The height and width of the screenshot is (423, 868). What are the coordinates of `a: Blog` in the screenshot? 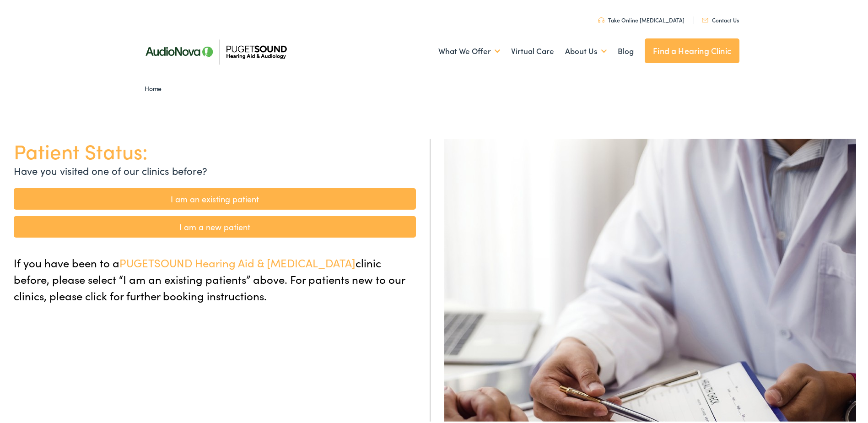 It's located at (626, 50).